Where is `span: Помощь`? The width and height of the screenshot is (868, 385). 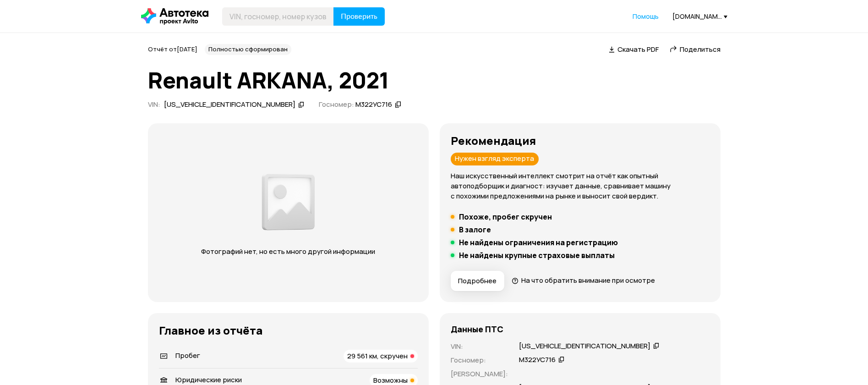
span: Помощь is located at coordinates (645, 16).